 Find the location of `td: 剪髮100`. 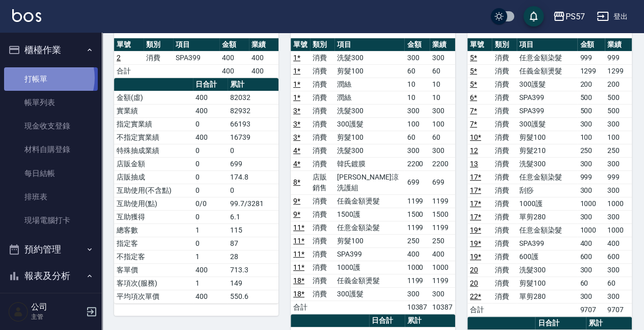

td: 剪髮100 is located at coordinates (369, 137).